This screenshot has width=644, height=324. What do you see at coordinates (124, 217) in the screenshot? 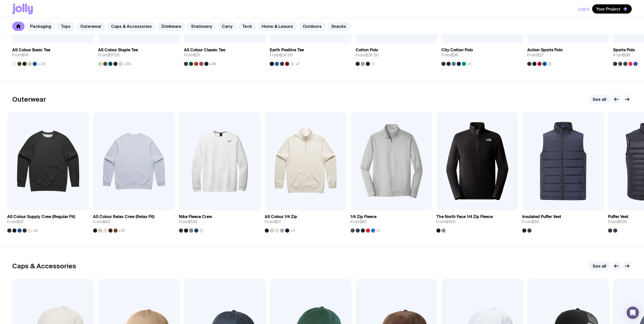
I see `h3: AS Colour Relax Crew (Relax Fit)` at bounding box center [124, 217].